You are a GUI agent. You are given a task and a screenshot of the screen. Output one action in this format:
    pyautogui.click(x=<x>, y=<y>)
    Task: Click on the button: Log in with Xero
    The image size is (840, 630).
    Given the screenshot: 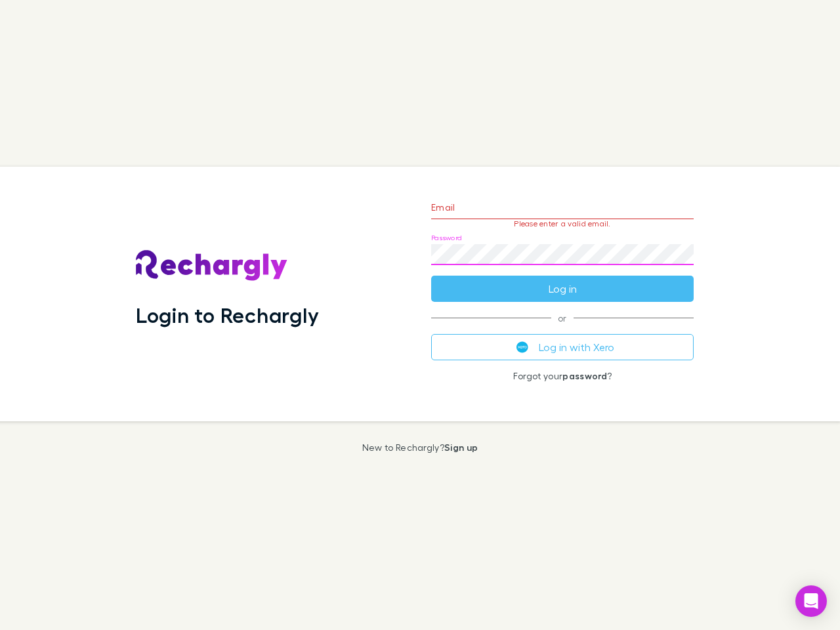 What is the action you would take?
    pyautogui.click(x=562, y=347)
    